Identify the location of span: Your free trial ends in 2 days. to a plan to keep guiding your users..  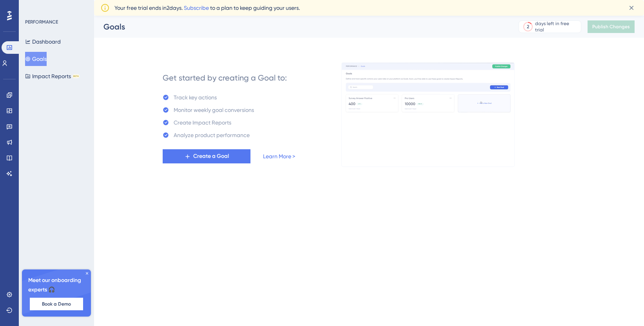
(207, 8).